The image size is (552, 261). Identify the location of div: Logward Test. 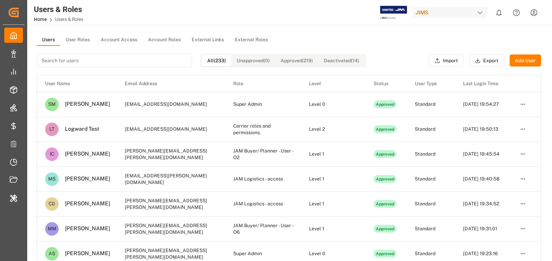
(79, 129).